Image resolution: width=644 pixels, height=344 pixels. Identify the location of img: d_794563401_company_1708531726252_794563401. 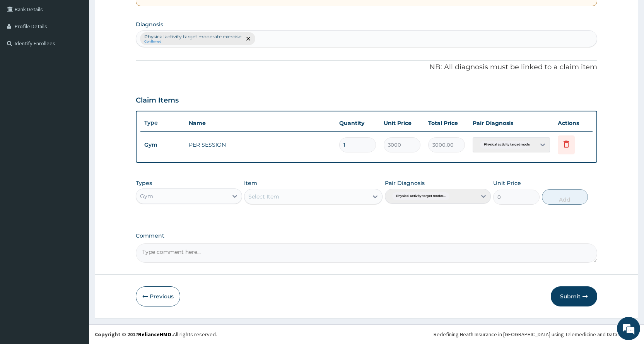
(23, 49).